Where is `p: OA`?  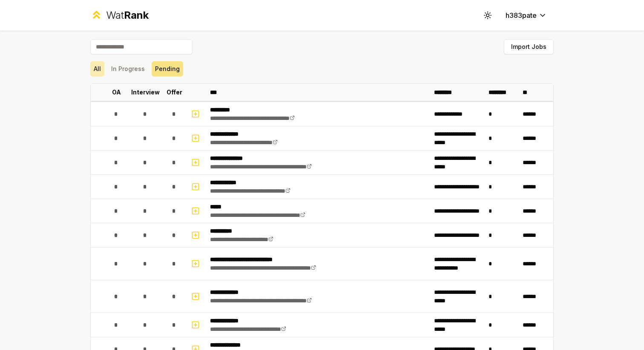
p: OA is located at coordinates (116, 93).